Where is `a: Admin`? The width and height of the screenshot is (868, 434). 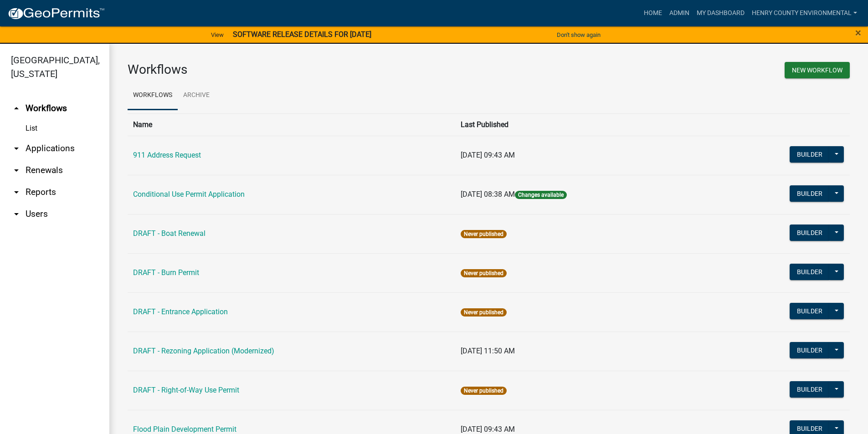
a: Admin is located at coordinates (680, 13).